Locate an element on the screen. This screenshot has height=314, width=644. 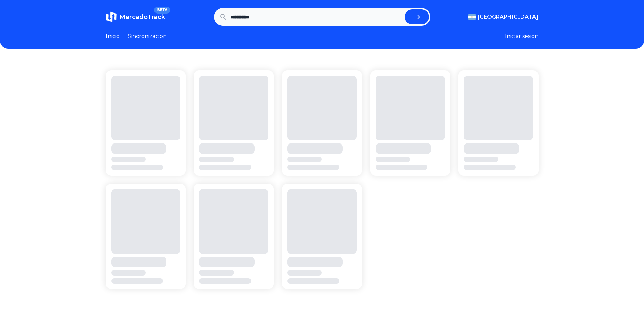
a: Inicio is located at coordinates (112, 37).